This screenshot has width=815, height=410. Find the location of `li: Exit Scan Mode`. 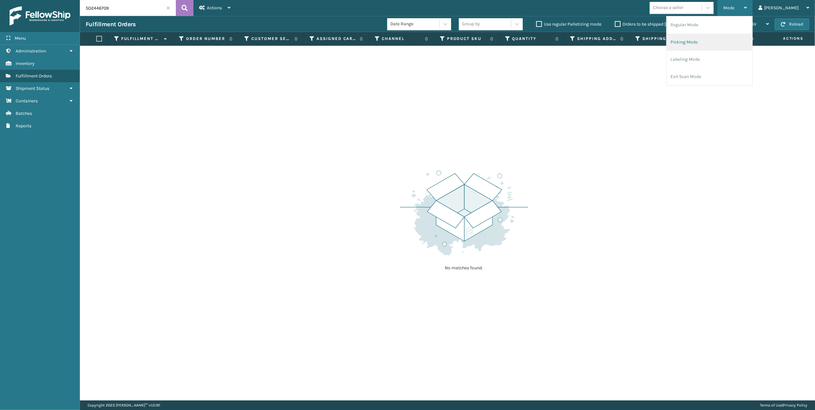

li: Exit Scan Mode is located at coordinates (709, 77).